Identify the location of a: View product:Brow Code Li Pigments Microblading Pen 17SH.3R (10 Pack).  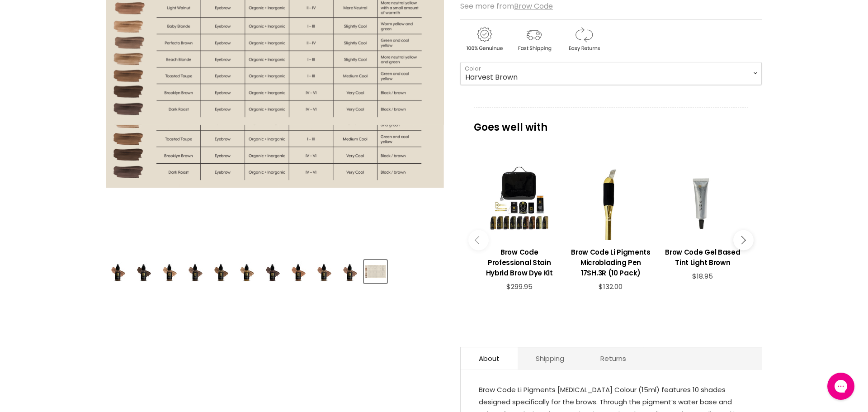
(611, 261).